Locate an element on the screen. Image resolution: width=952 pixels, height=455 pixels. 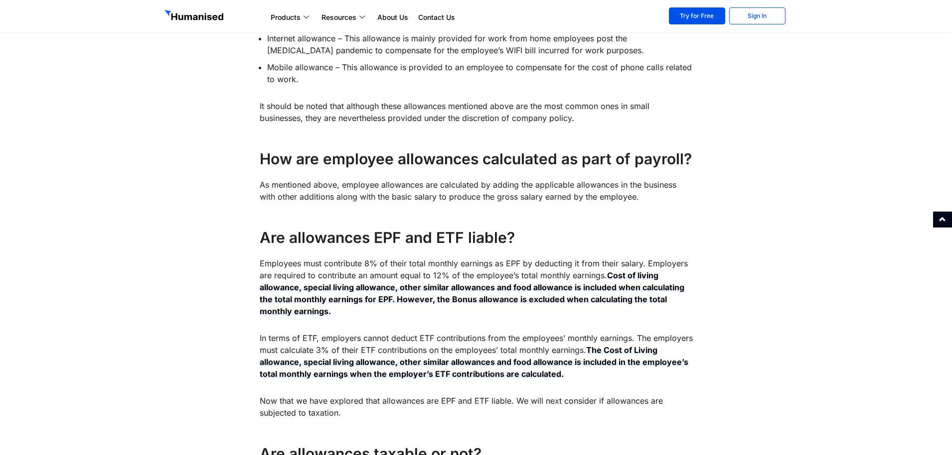
p: It should be noted that although these allowances mentioned above are the most common ones in sma... is located at coordinates (476, 112).